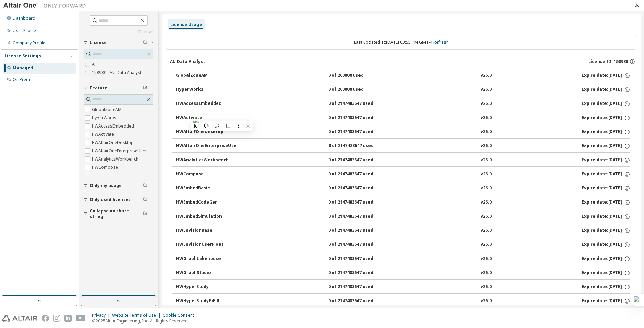 This screenshot has height=328, width=644. What do you see at coordinates (137, 315) in the screenshot?
I see `div: Website Terms of Use` at bounding box center [137, 315].